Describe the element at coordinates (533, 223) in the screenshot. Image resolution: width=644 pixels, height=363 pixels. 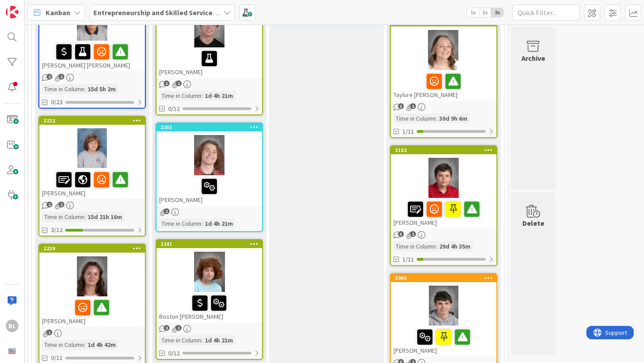
I see `div: Delete` at that location.